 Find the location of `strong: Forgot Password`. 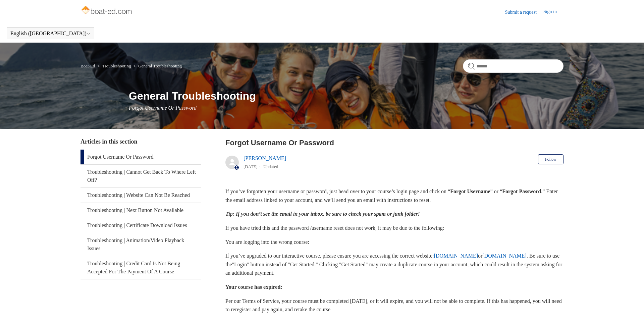

strong: Forgot Password is located at coordinates (522, 191).